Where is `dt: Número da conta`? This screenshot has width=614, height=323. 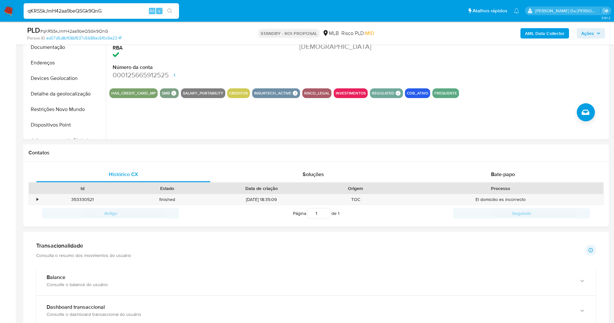 dt: Número da conta is located at coordinates (172, 67).